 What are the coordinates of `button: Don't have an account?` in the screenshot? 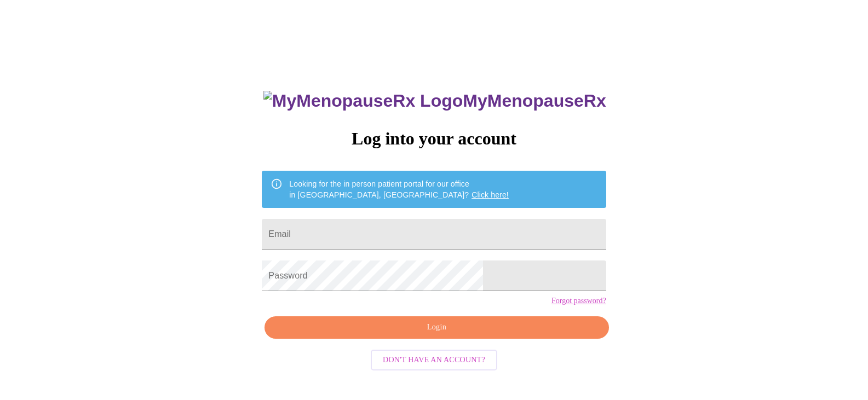 It's located at (433, 360).